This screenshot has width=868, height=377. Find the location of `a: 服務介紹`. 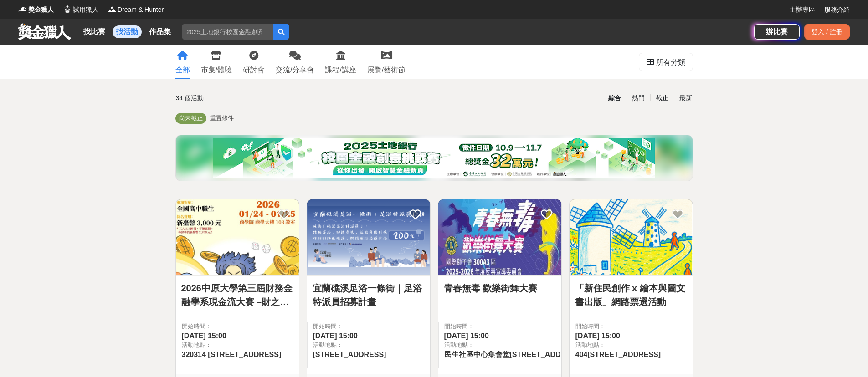

a: 服務介紹 is located at coordinates (837, 10).